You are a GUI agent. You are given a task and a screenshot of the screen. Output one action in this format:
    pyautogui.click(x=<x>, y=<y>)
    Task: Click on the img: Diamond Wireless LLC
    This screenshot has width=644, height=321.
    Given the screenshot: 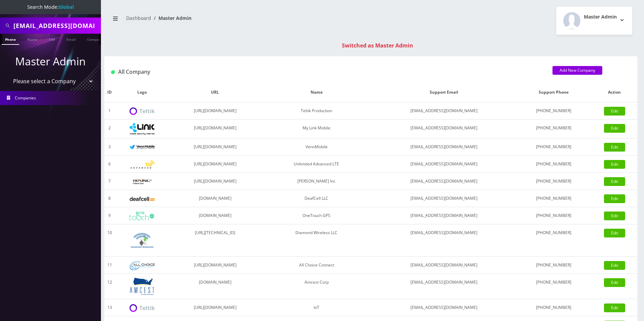 What is the action you would take?
    pyautogui.click(x=142, y=240)
    